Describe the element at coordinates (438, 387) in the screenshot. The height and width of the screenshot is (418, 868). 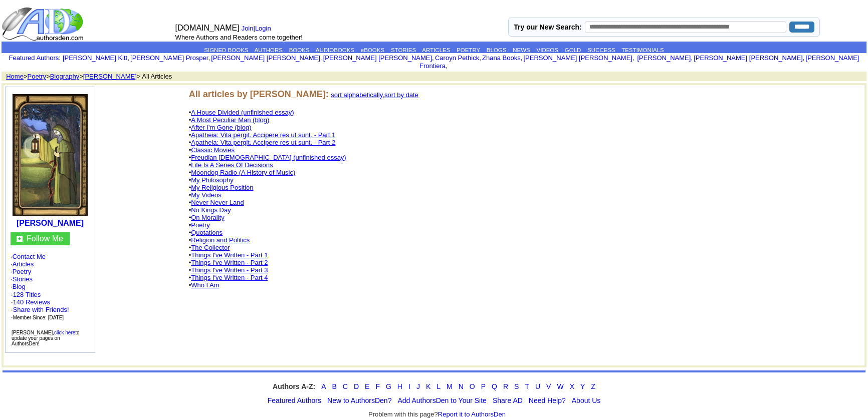
I see `a: L` at that location.